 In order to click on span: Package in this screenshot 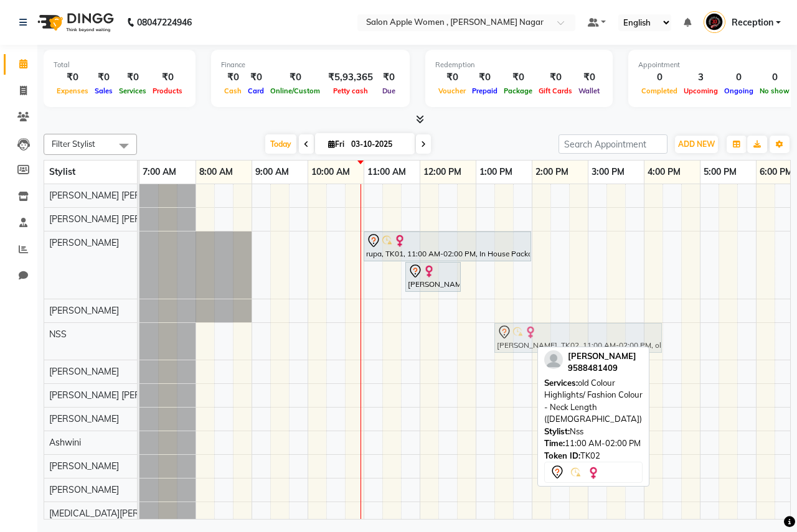, I will do `click(518, 91)`.